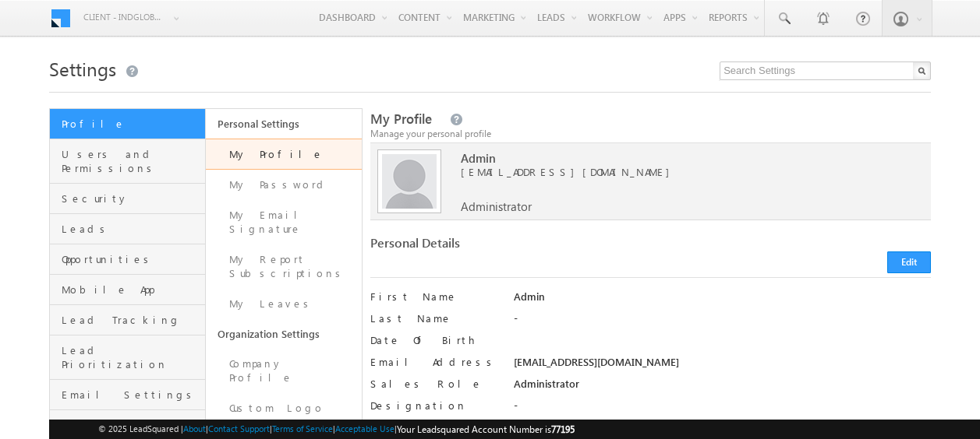 This screenshot has width=980, height=439. I want to click on a: Organization Settings, so click(284, 334).